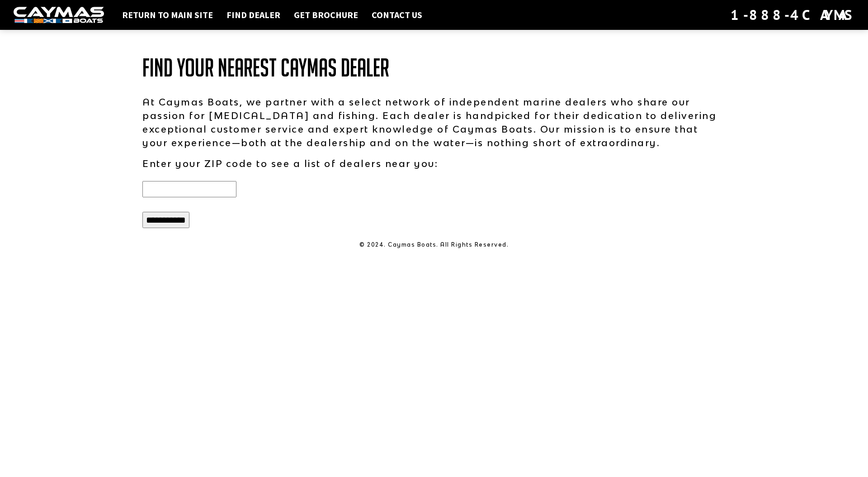 This screenshot has height=477, width=868. Describe the element at coordinates (397, 15) in the screenshot. I see `a: Contact Us` at that location.